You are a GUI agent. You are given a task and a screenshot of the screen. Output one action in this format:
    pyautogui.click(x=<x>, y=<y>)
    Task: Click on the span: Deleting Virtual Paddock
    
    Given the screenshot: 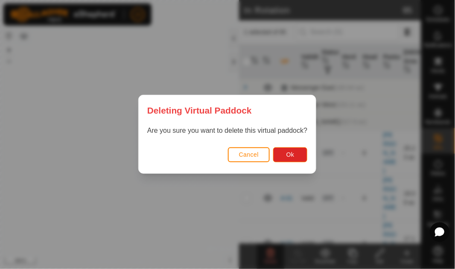 What is the action you would take?
    pyautogui.click(x=199, y=110)
    